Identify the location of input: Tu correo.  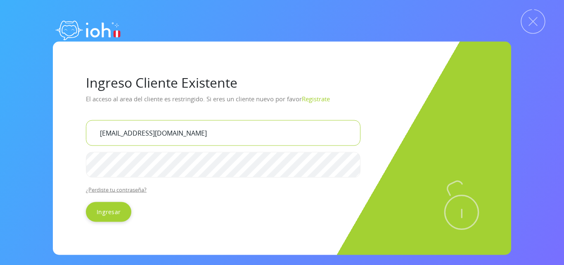
(223, 132).